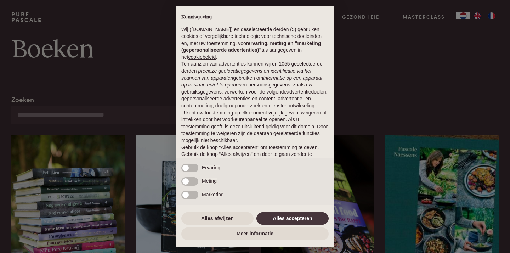  I want to click on h2: Kennisgeving, so click(255, 17).